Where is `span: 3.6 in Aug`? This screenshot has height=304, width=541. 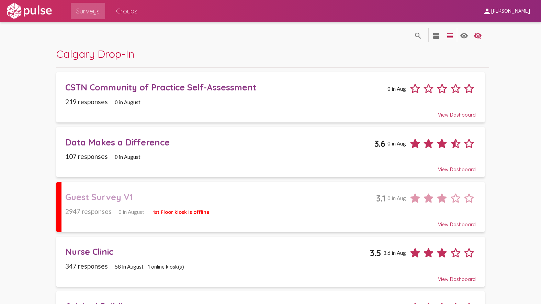
span: 3.6 in Aug is located at coordinates (395, 252).